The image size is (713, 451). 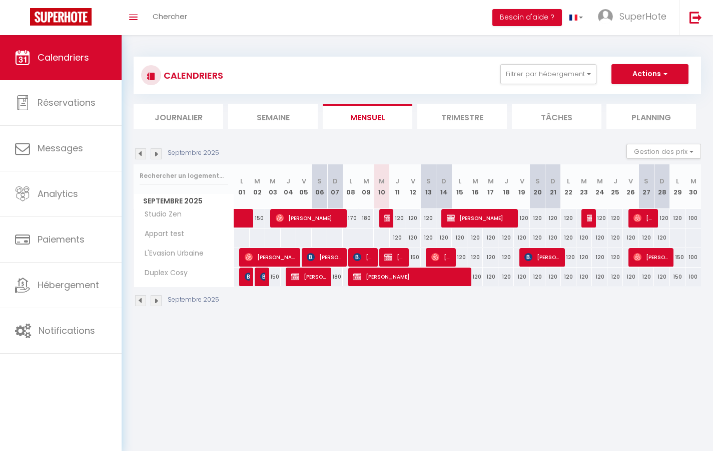 I want to click on th: 16, so click(x=475, y=186).